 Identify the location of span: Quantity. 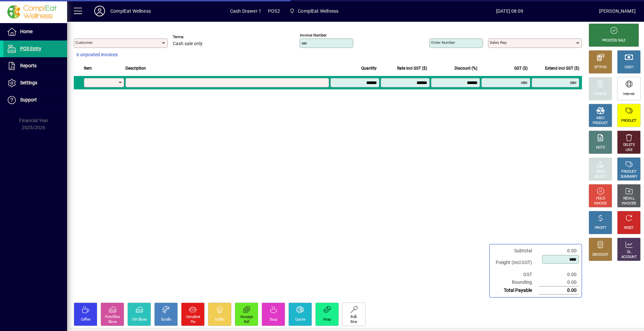
(369, 68).